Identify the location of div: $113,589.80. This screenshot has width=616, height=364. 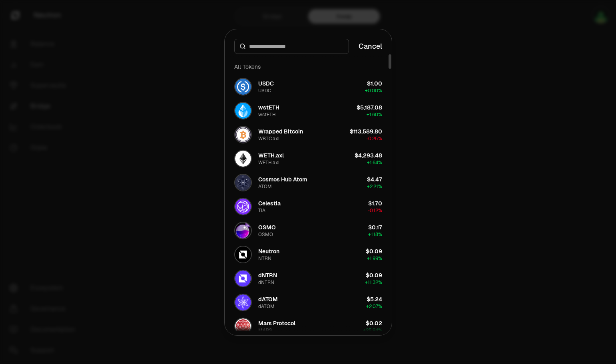
(366, 131).